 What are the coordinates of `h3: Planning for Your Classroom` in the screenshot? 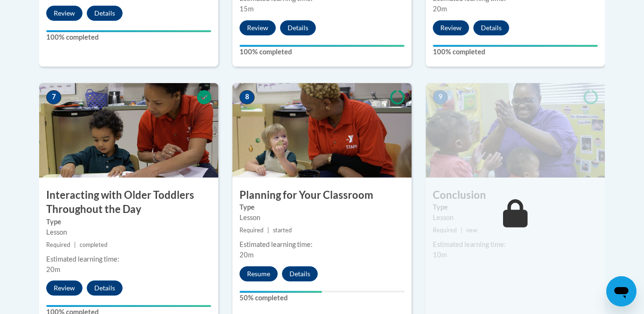 It's located at (322, 195).